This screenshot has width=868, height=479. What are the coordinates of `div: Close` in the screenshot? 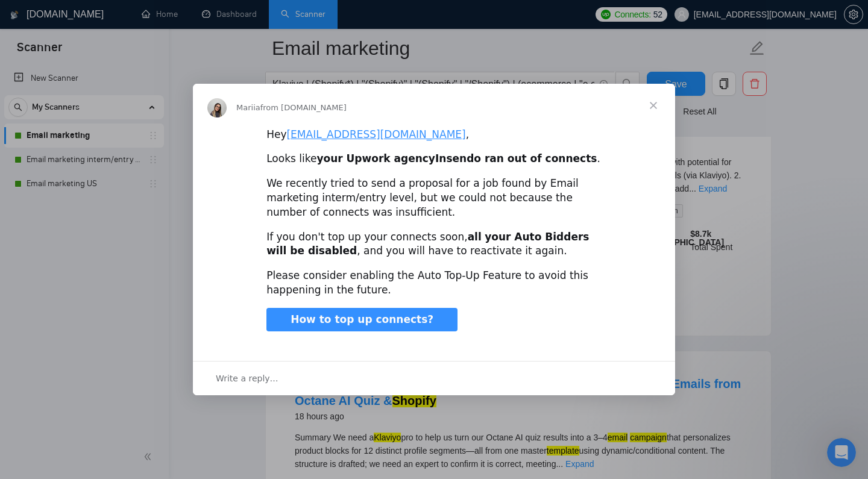 It's located at (218, 30).